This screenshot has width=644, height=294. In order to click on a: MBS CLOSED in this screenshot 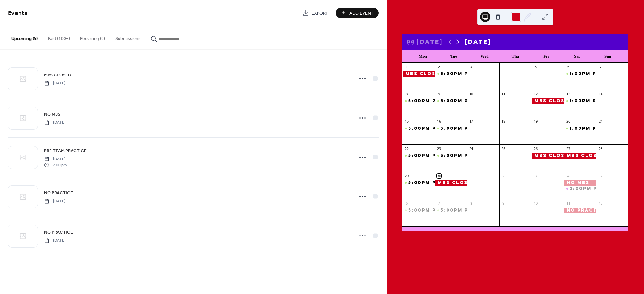, I will do `click(57, 75)`.